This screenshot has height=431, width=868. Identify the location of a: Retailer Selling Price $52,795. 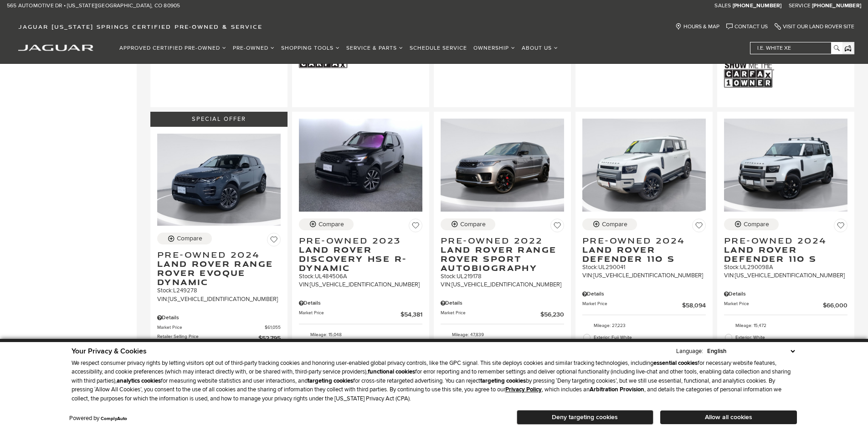
(219, 338).